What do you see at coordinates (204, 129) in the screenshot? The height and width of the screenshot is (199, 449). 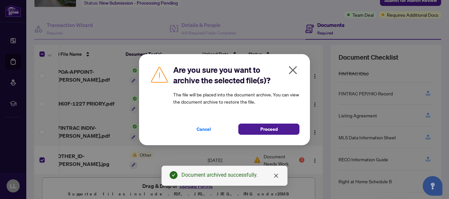 I see `span: Cancel` at bounding box center [204, 129].